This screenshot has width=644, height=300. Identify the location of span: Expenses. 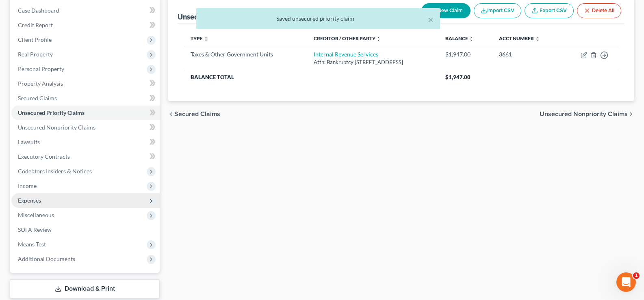
(29, 200).